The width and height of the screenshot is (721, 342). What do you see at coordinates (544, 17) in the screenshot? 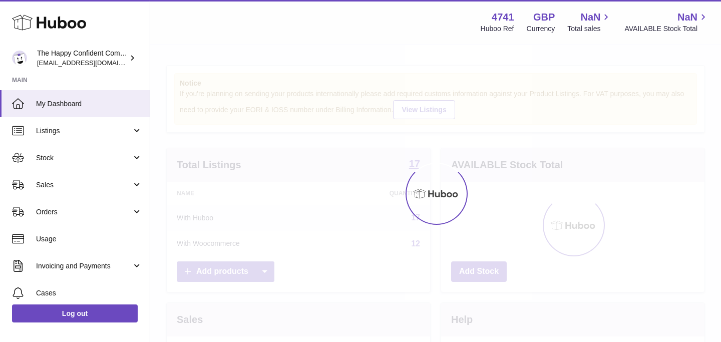
I see `strong: GBP` at bounding box center [544, 17].